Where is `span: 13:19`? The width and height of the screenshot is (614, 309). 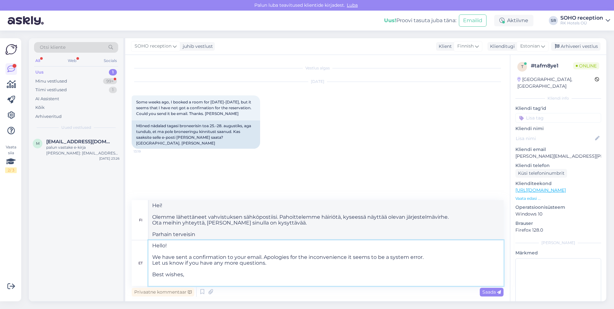 span: 13:19 is located at coordinates (145, 151).